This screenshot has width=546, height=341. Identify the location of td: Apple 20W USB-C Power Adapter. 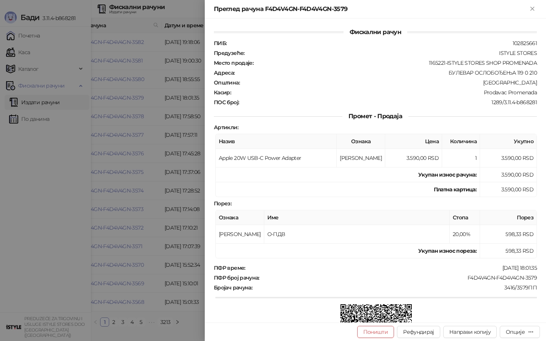
(276, 158).